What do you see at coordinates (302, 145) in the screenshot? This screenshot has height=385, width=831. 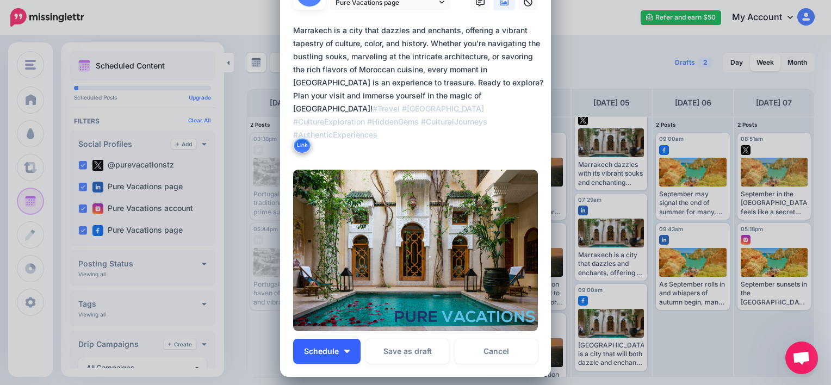 I see `button: Link` at bounding box center [302, 145].